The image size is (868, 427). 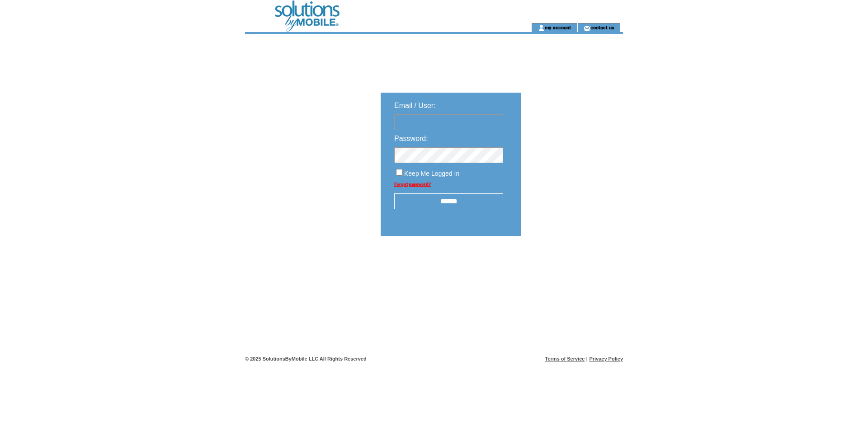 What do you see at coordinates (411, 138) in the screenshot?
I see `span: Password:` at bounding box center [411, 138].